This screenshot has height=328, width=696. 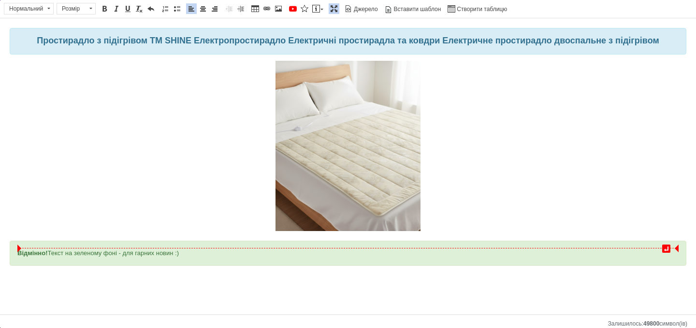 I want to click on a: По лівому краю, so click(x=191, y=9).